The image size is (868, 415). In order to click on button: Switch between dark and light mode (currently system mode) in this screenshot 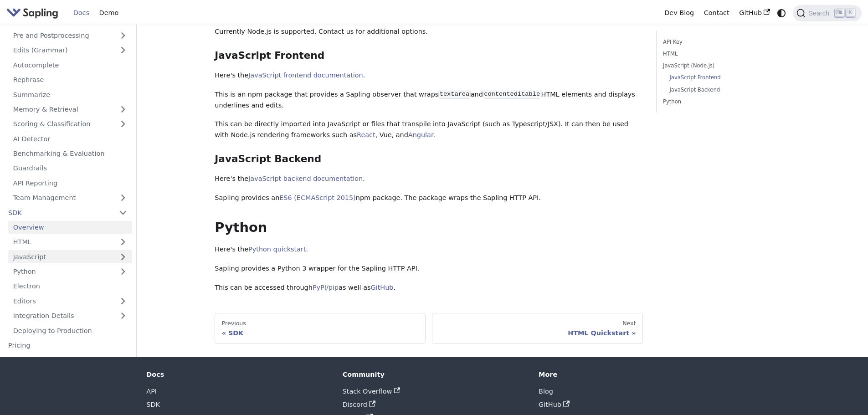, I will do `click(782, 13)`.